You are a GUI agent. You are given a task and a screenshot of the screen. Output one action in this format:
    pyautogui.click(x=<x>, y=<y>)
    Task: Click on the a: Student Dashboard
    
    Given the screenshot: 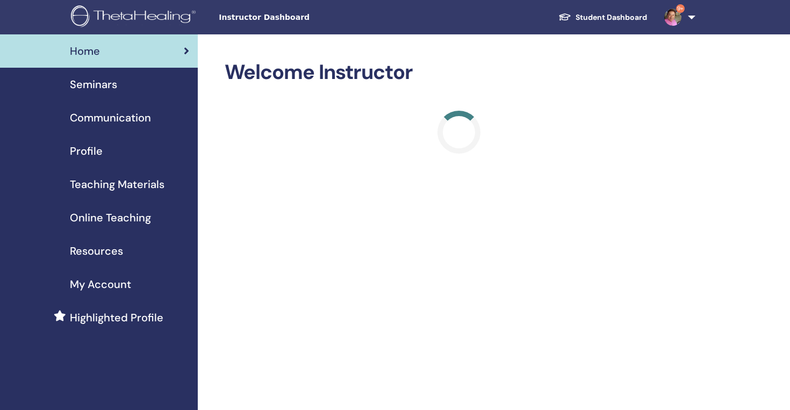 What is the action you would take?
    pyautogui.click(x=602, y=17)
    